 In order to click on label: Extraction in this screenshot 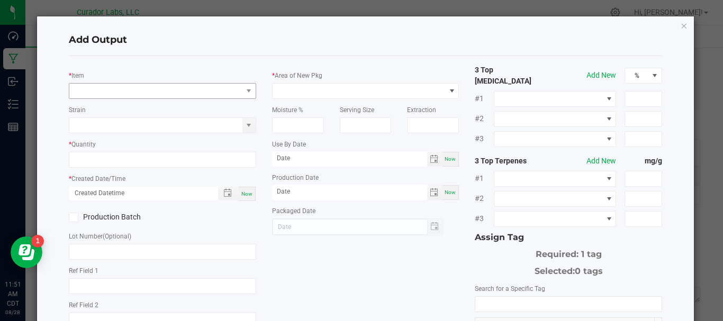, I will do `click(421, 110)`.